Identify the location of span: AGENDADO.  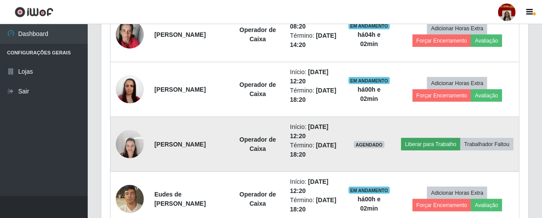
(369, 145).